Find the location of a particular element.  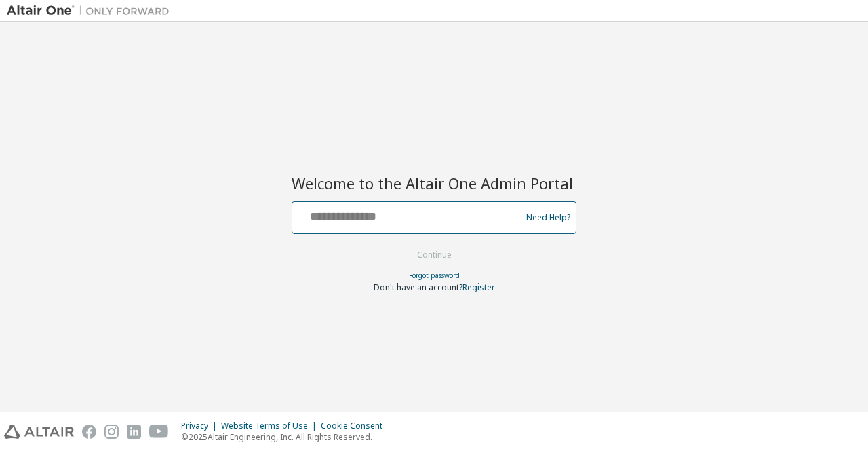

a: Forgot password is located at coordinates (434, 275).